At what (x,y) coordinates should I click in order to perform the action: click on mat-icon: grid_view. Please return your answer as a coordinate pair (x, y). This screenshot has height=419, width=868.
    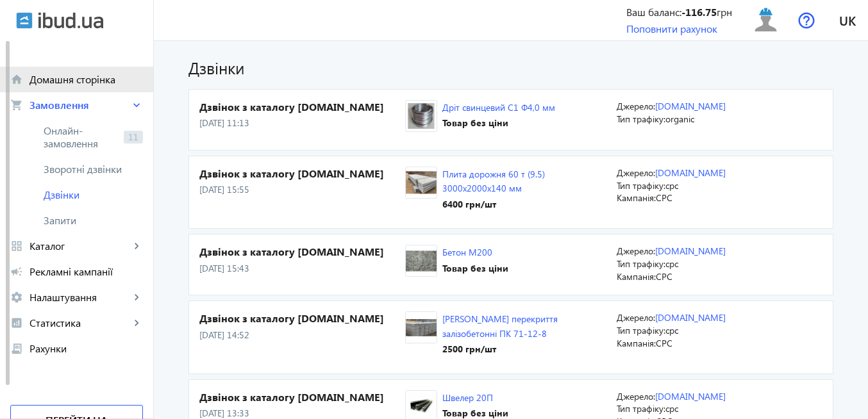
    Looking at the image, I should click on (17, 246).